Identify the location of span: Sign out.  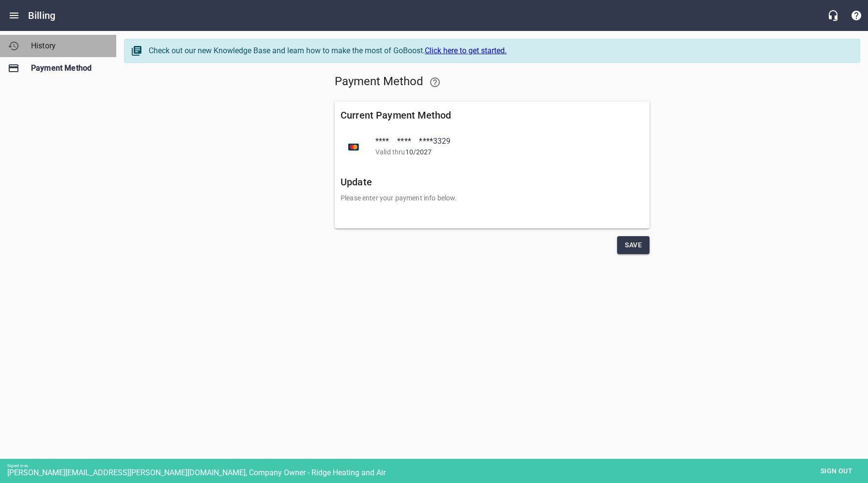
(837, 471).